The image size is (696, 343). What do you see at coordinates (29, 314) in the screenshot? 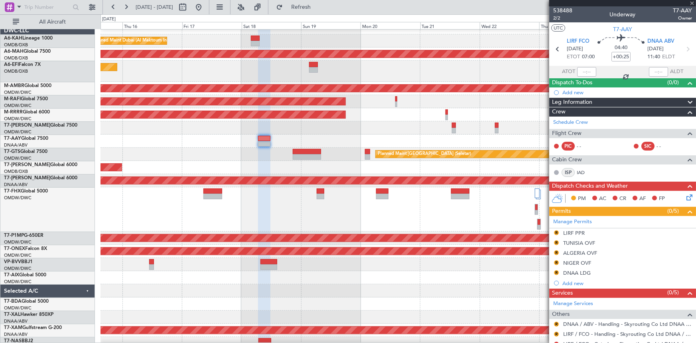
I see `a: T7-XALHawker 850XP` at bounding box center [29, 314].